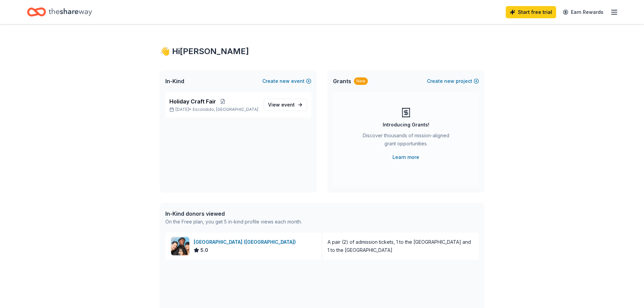  Describe the element at coordinates (234, 214) in the screenshot. I see `div: In-Kind donors viewed` at that location.